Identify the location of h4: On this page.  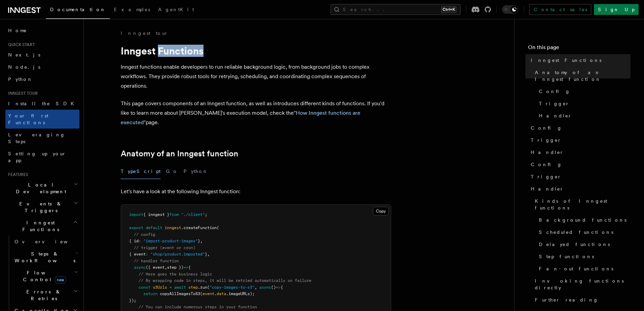
(579, 49).